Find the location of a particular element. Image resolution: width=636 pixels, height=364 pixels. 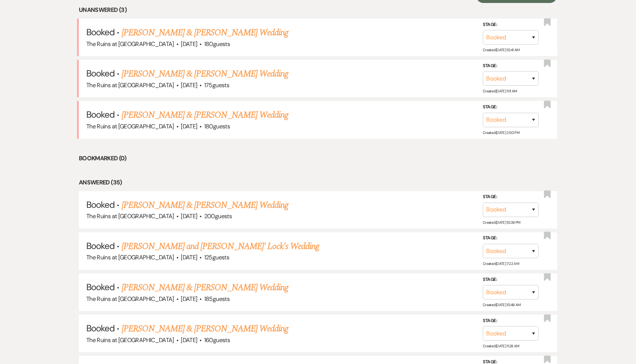

span: 125 guests is located at coordinates (216, 257).